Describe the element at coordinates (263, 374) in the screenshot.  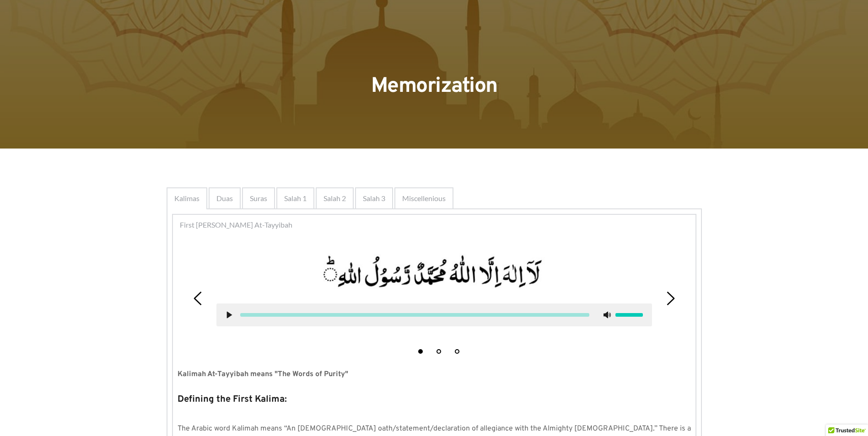
I see `strong: Kalimah At-Tayyibah means "The Words of Purity"` at that location.